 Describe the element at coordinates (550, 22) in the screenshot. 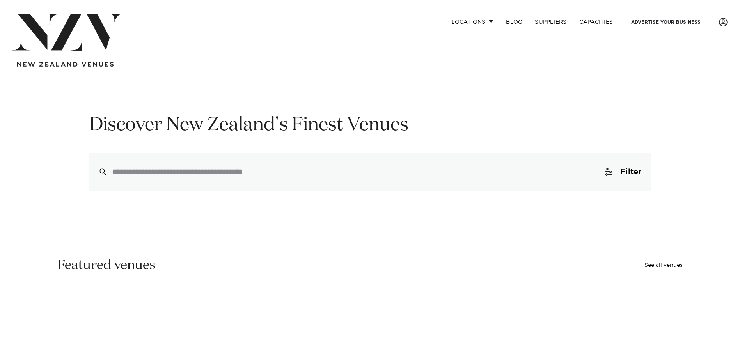

I see `a: SUPPLIERS` at that location.